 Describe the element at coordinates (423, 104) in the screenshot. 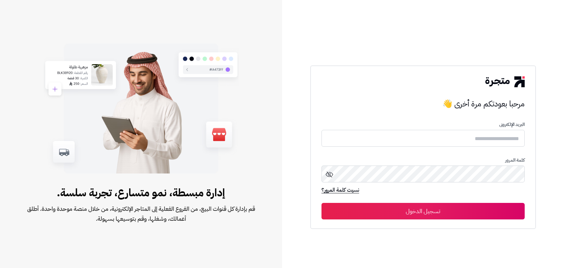

I see `h3: مرحبا بعودتكم مرة أخرى 👋` at that location.